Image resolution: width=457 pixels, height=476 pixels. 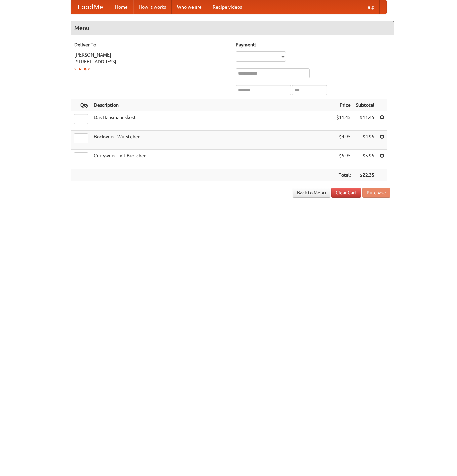 What do you see at coordinates (365, 105) in the screenshot?
I see `th: Subtotal` at bounding box center [365, 105].